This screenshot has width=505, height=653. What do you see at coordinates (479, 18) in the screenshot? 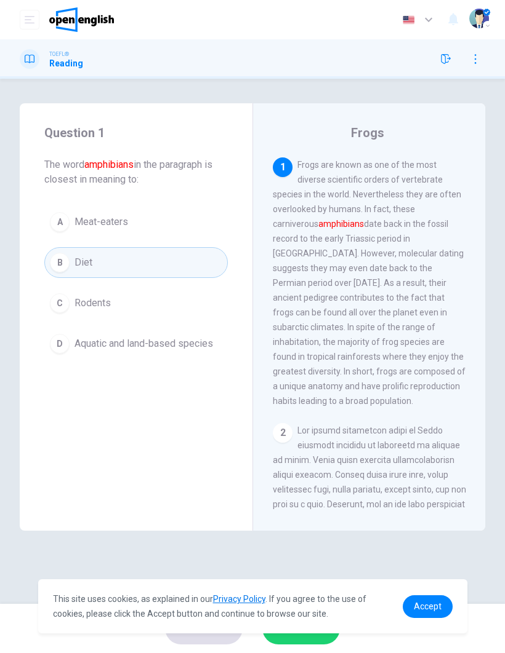
I see `img: Profile picture` at bounding box center [479, 18].